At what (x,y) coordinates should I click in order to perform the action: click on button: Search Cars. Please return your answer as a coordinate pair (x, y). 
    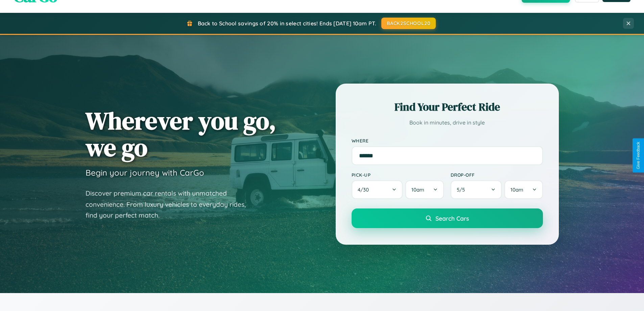
    Looking at the image, I should click on (447, 218).